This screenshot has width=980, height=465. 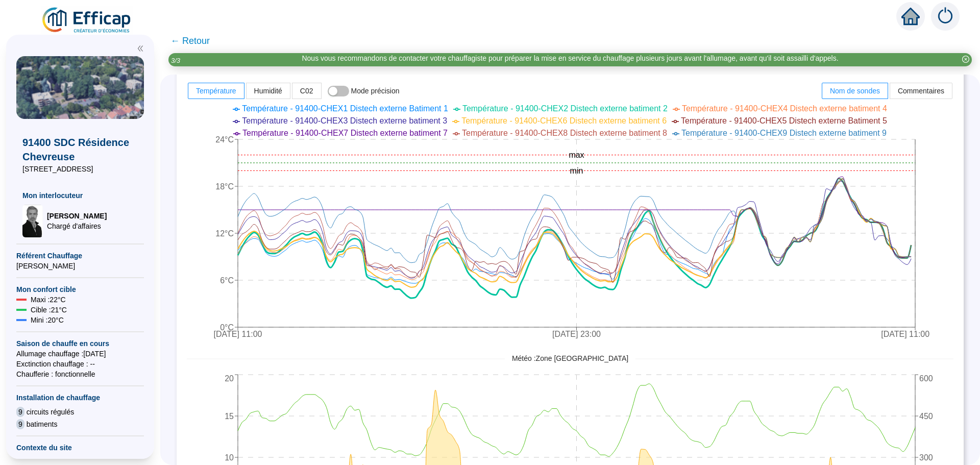 What do you see at coordinates (910, 17) in the screenshot?
I see `span: home` at bounding box center [910, 17].